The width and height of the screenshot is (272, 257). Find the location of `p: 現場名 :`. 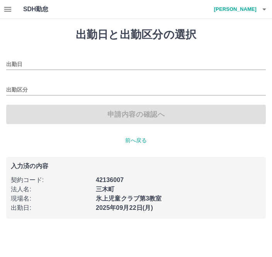

p: 現場名 : is located at coordinates (51, 199).